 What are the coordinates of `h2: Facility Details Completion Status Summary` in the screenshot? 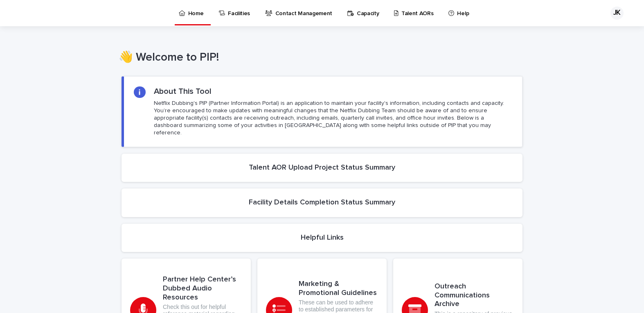 It's located at (322, 203).